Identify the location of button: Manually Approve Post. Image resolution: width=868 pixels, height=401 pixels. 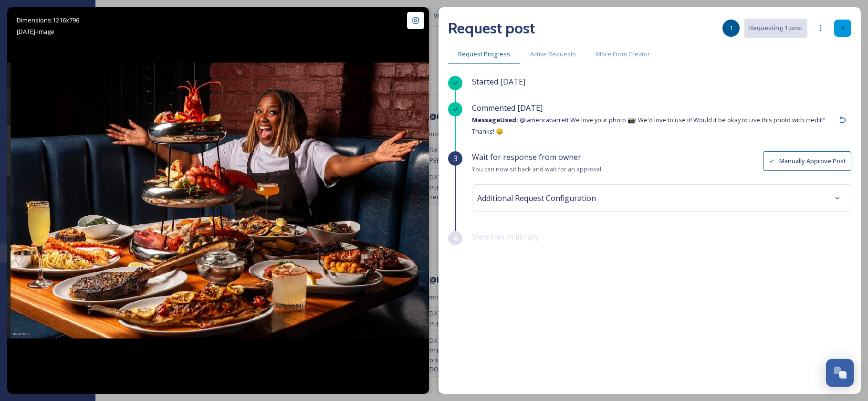
(807, 161).